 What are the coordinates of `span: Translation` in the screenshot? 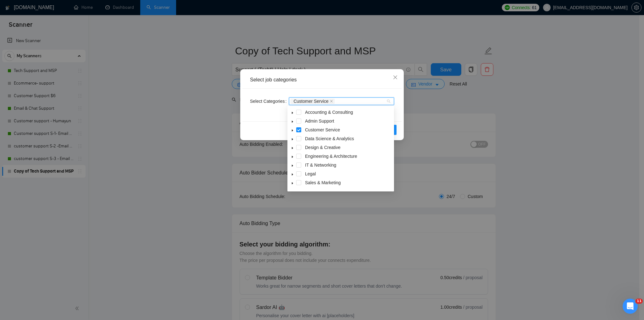 It's located at (348, 191).